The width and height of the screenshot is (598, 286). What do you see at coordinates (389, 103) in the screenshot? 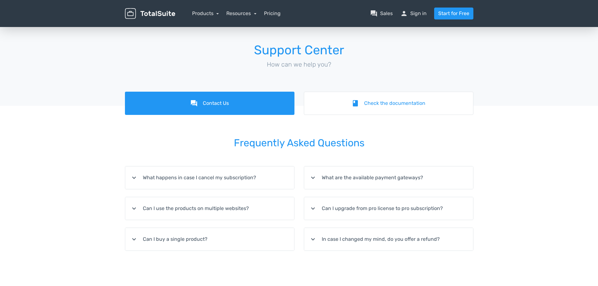
I see `a: bookCheck the documentation` at bounding box center [389, 103].